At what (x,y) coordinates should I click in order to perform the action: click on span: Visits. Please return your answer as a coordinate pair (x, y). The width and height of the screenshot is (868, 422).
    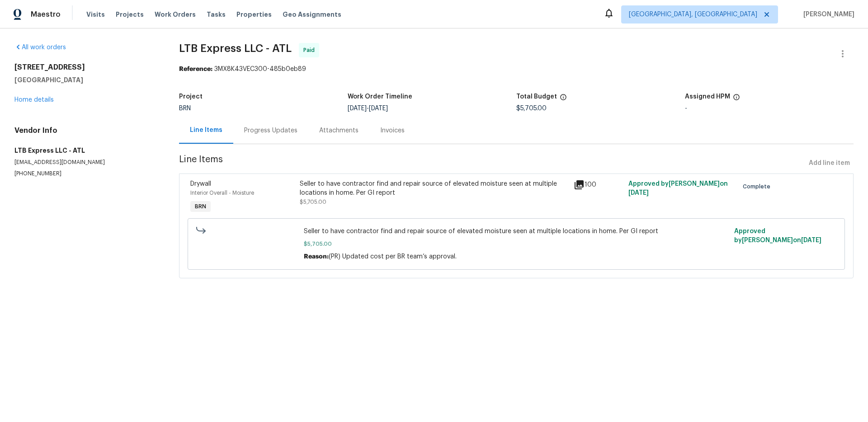
    Looking at the image, I should click on (95, 15).